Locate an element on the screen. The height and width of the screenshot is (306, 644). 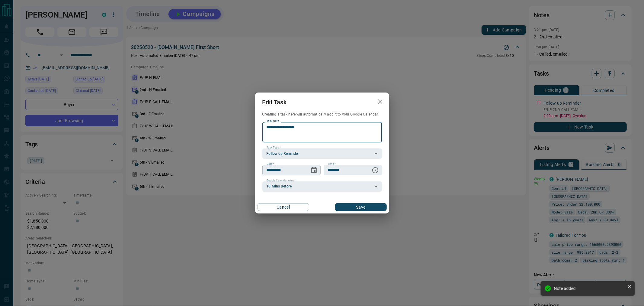
label: Task Type is located at coordinates (274, 148).